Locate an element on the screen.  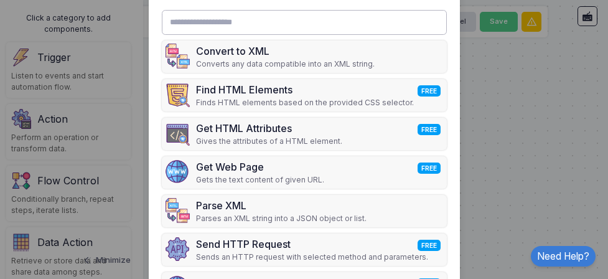
img: api.png is located at coordinates (177, 249).